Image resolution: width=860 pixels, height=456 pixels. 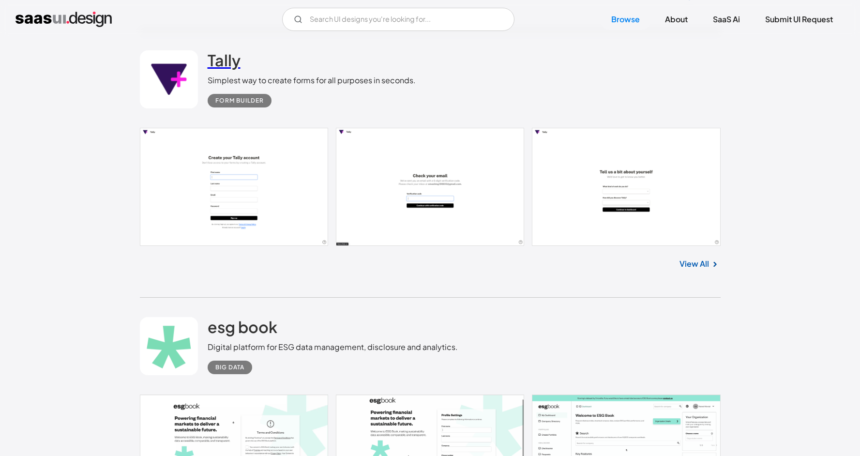 I want to click on a: SaaS Ai, so click(x=726, y=19).